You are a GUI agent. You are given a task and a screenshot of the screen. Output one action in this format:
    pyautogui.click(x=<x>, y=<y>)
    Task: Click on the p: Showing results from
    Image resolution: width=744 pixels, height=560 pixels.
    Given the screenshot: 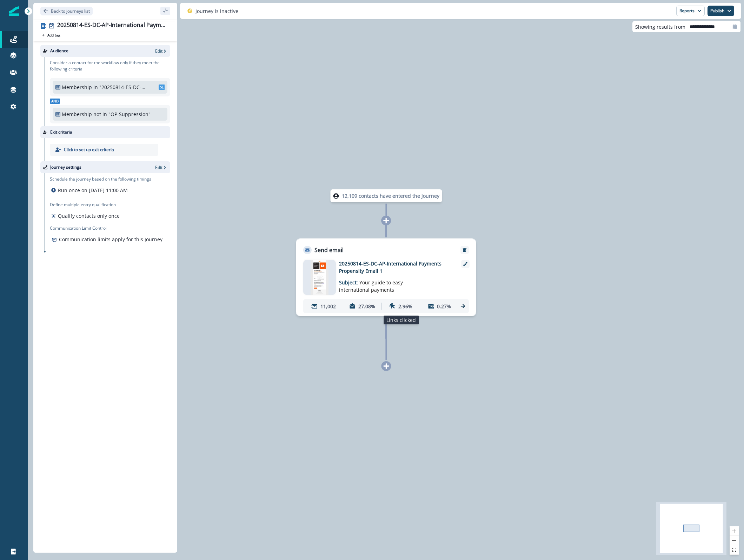 What is the action you would take?
    pyautogui.click(x=660, y=26)
    